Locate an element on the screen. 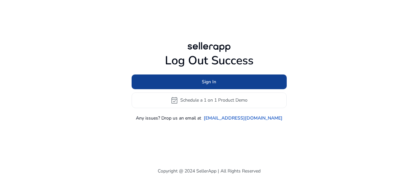 This screenshot has width=418, height=180. p: Any issues? Drop us an email at is located at coordinates (169, 118).